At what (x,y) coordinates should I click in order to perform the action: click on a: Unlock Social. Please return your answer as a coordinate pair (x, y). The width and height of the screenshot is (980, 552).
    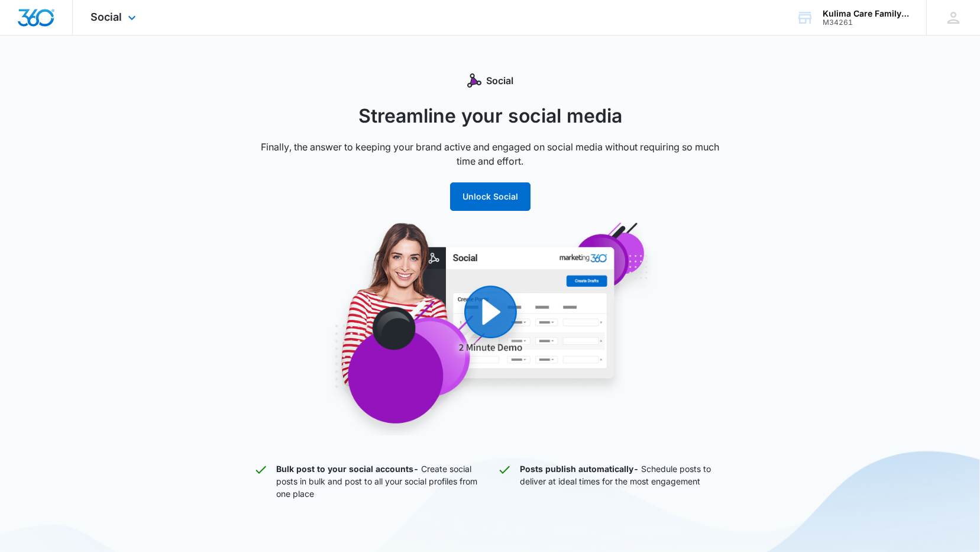
    Looking at the image, I should click on (490, 196).